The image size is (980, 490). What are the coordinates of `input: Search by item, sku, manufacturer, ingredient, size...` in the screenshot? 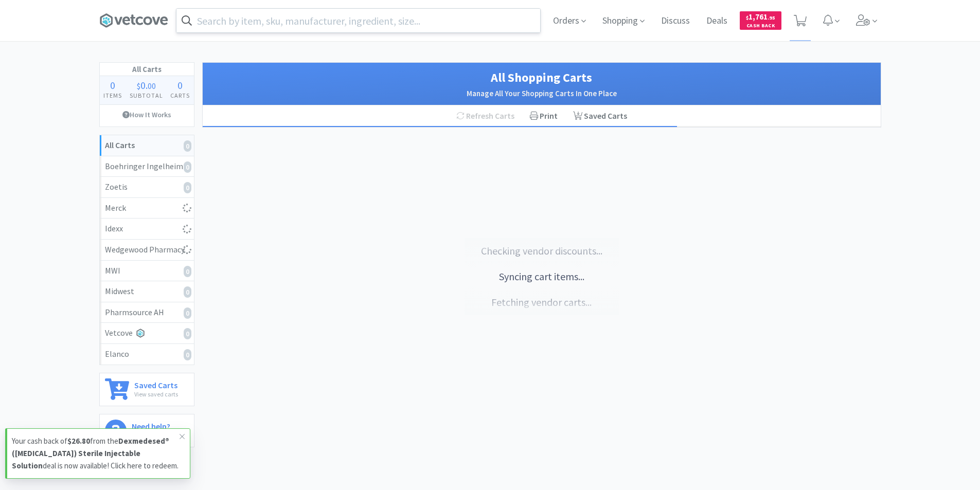 It's located at (358, 20).